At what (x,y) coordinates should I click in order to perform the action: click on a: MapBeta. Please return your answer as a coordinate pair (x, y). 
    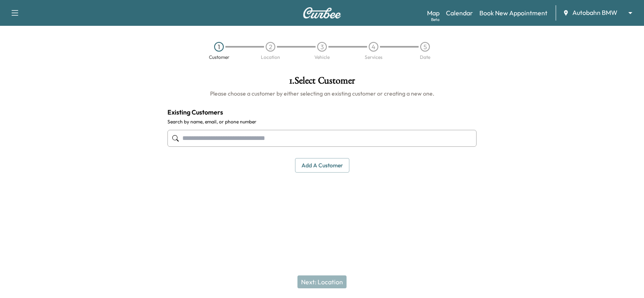
    Looking at the image, I should click on (433, 13).